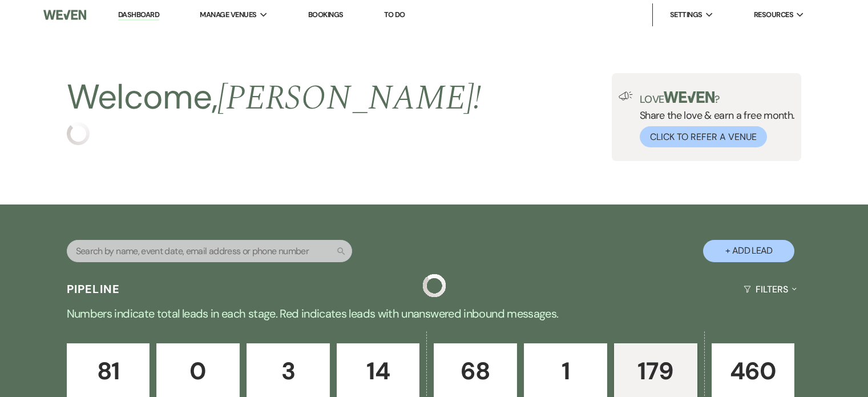 The height and width of the screenshot is (397, 868). I want to click on p: 14, so click(378, 370).